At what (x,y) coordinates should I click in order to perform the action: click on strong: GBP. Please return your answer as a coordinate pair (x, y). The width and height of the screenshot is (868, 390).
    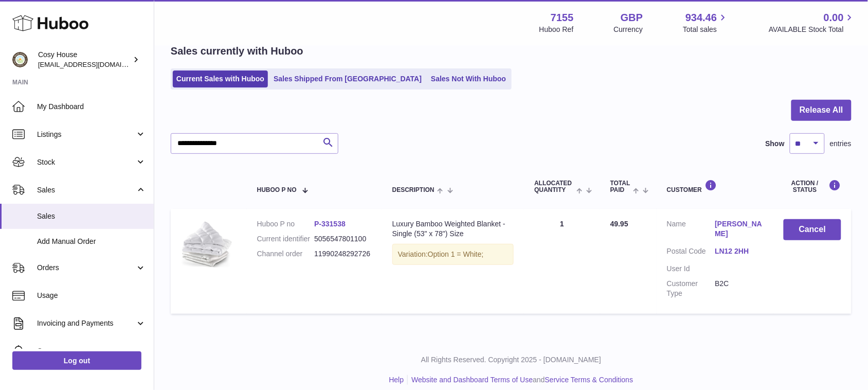
    Looking at the image, I should click on (631, 17).